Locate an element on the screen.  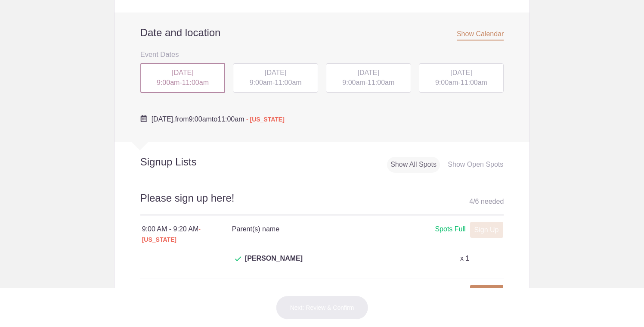
h2: Please sign up here! is located at coordinates (322, 203).